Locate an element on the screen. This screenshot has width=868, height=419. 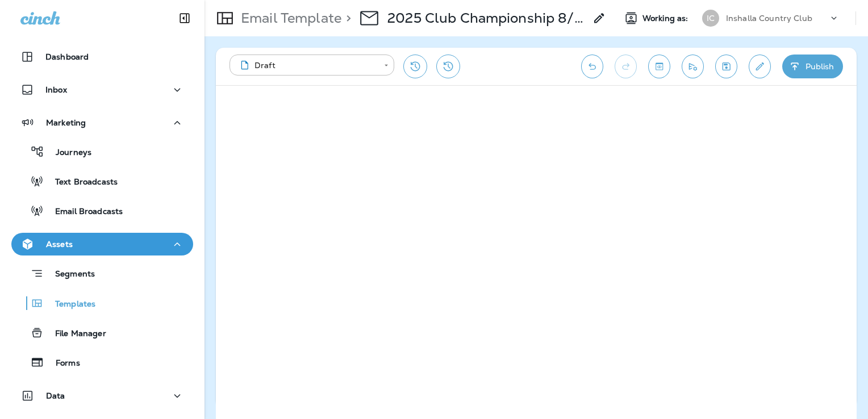
p: Segments is located at coordinates (69, 275).